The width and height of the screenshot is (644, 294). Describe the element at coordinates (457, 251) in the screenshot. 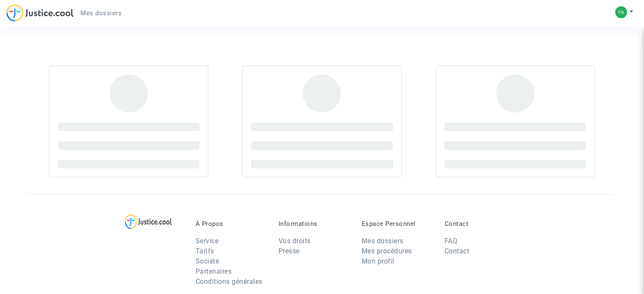

I see `a: Contact` at that location.